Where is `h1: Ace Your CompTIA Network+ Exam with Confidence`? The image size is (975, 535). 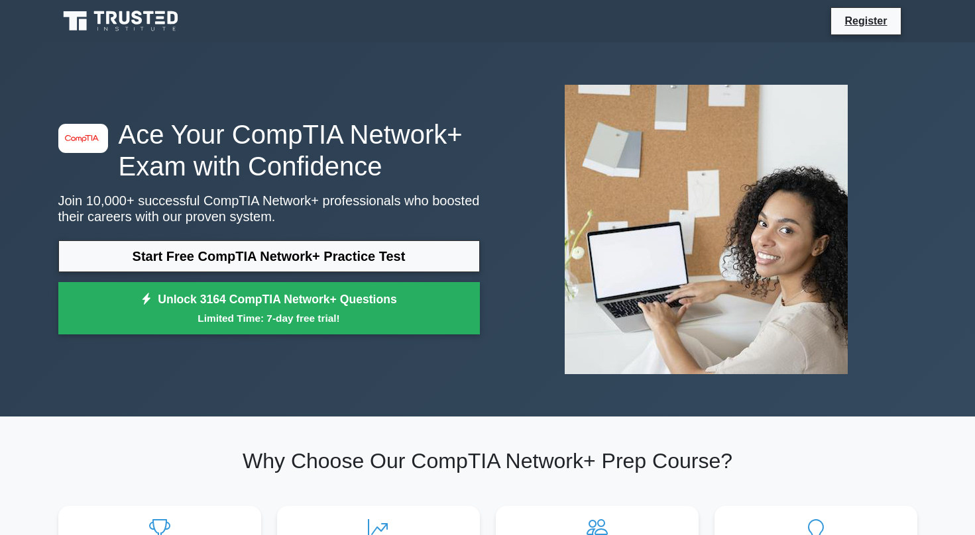
h1: Ace Your CompTIA Network+ Exam with Confidence is located at coordinates (269, 150).